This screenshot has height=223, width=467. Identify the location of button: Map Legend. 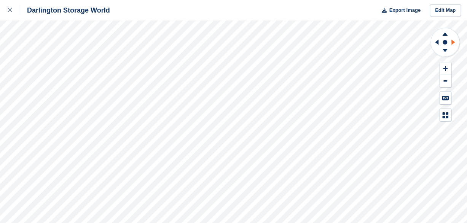
(445, 115).